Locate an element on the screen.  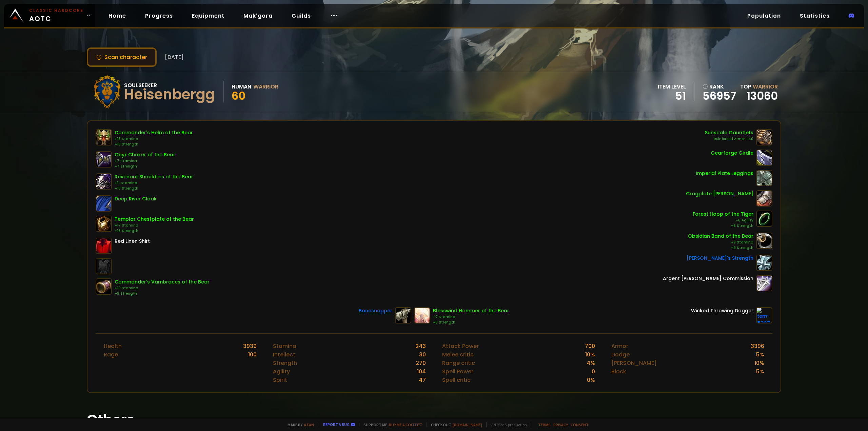
div: Armor is located at coordinates (620, 346).